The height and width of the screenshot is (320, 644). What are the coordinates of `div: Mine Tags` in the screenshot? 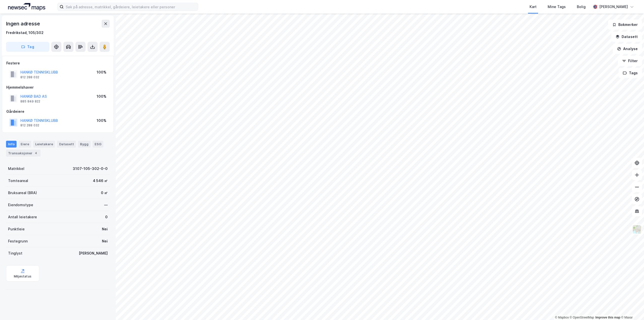 It's located at (557, 7).